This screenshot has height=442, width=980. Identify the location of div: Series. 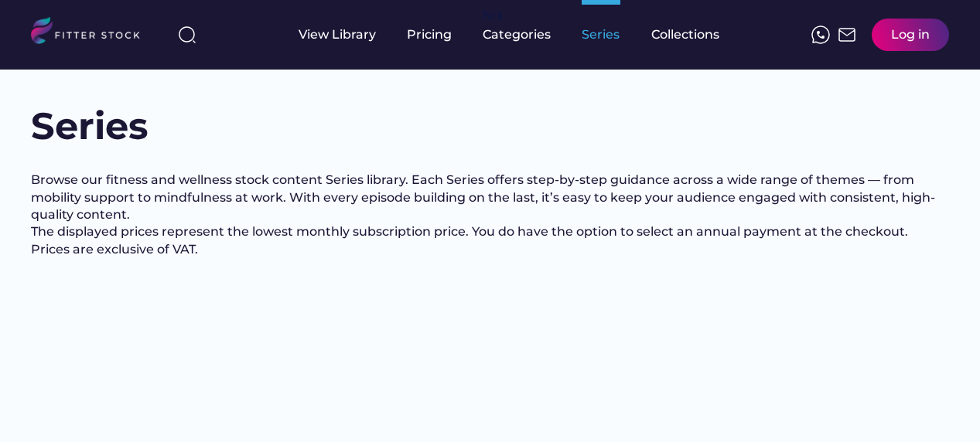
(601, 35).